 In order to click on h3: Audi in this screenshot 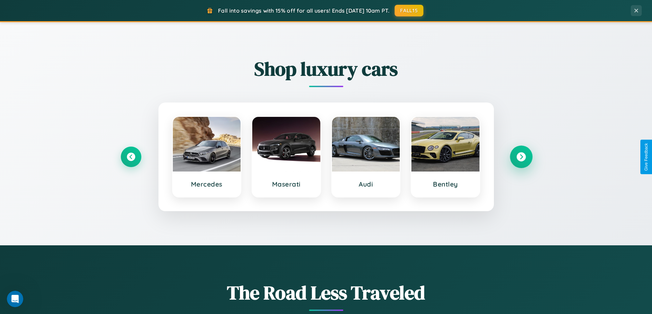, I will do `click(366, 184)`.